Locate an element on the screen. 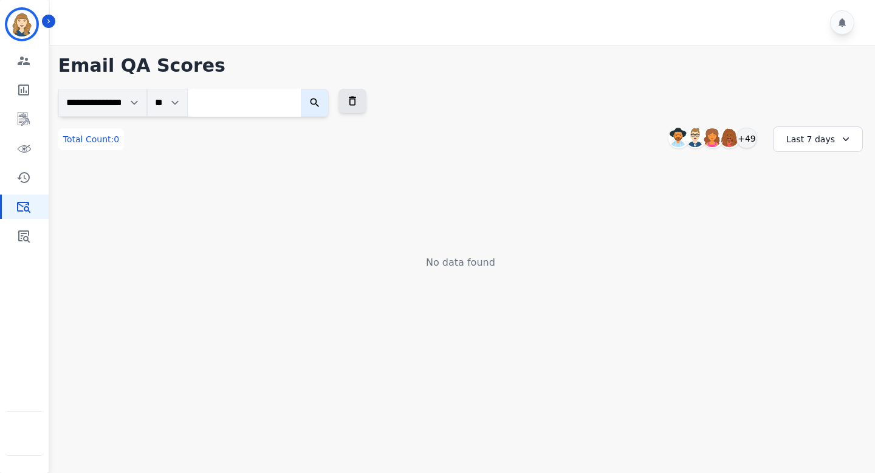 The image size is (875, 473). img: Bordered avatar is located at coordinates (22, 24).